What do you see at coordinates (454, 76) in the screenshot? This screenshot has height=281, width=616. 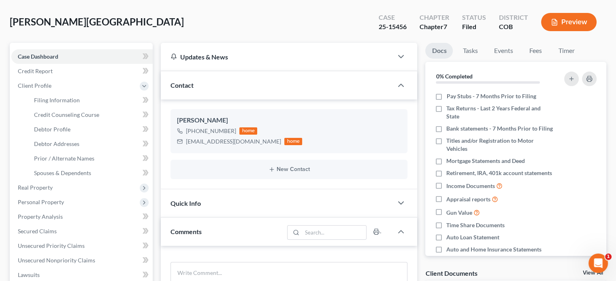 I see `strong: 0% Completed` at bounding box center [454, 76].